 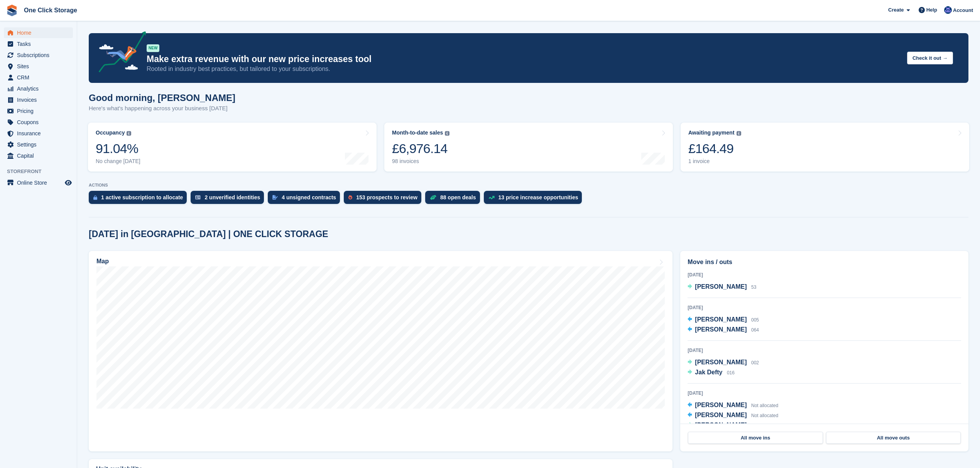 What do you see at coordinates (229, 199) in the screenshot?
I see `a: 2 unverified identities` at bounding box center [229, 199].